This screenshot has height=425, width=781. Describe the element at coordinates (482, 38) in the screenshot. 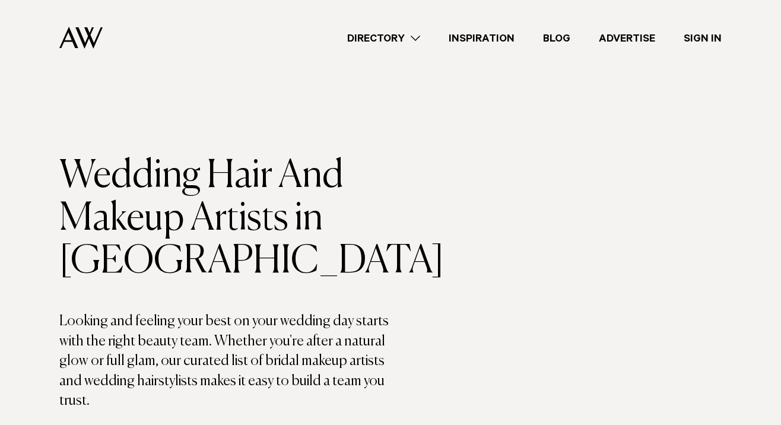

I see `a: Inspiration` at that location.